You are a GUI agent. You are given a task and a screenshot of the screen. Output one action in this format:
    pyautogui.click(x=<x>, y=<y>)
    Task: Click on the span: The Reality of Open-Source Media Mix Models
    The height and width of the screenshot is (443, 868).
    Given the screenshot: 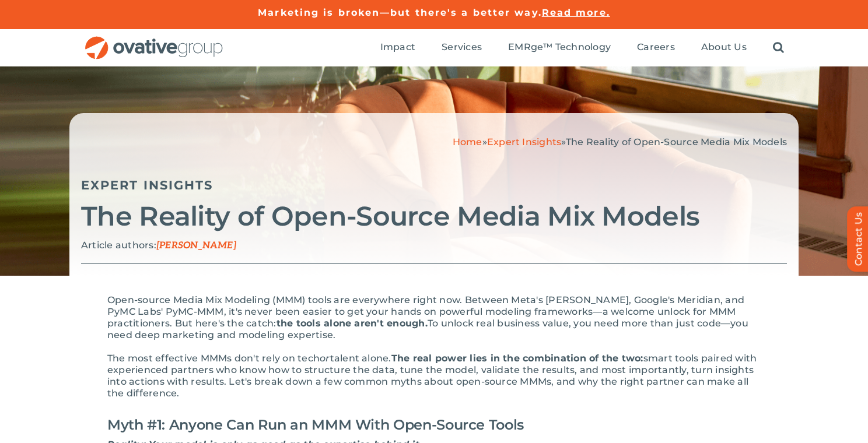 What is the action you would take?
    pyautogui.click(x=676, y=142)
    